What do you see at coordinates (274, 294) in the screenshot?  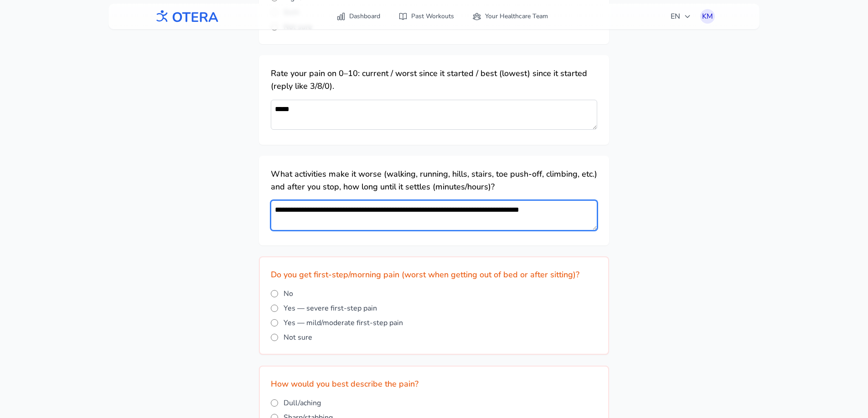 I see `input: No` at bounding box center [274, 294].